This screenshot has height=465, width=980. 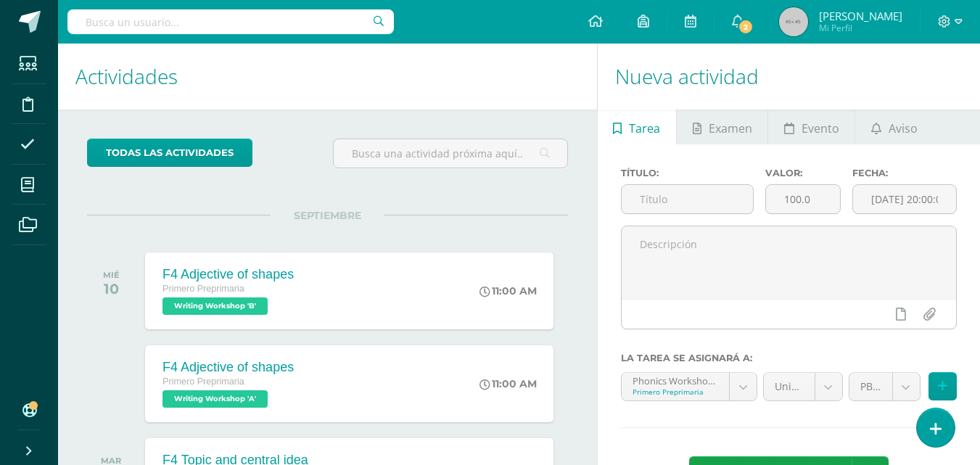 I want to click on a: Phonics Workshop 'A'Primero Preprimaria, so click(x=689, y=386).